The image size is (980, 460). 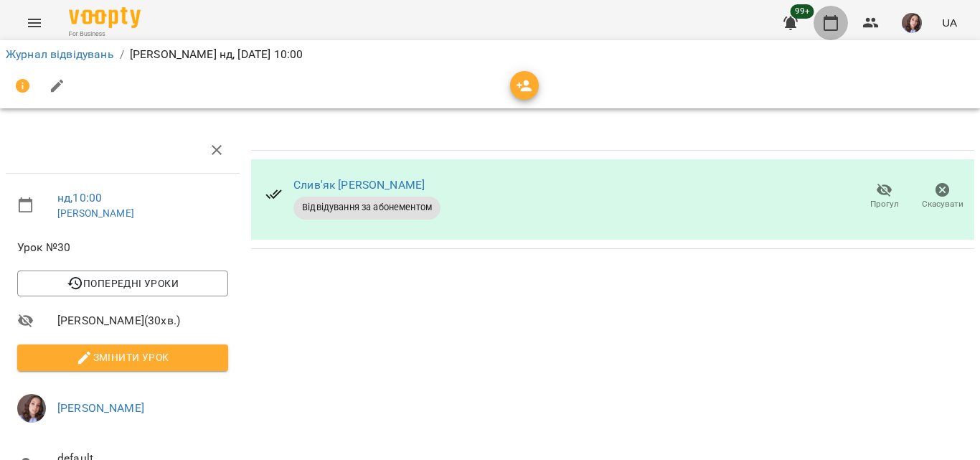 I want to click on a: нд , 10:00, so click(x=79, y=198).